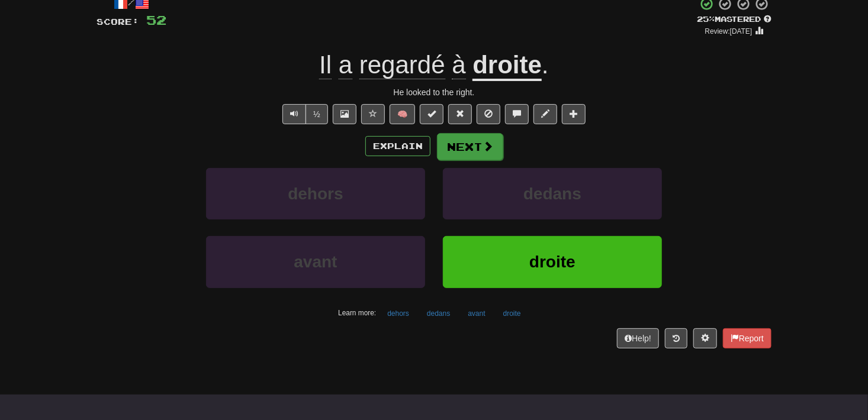  I want to click on div: Mastered, so click(734, 20).